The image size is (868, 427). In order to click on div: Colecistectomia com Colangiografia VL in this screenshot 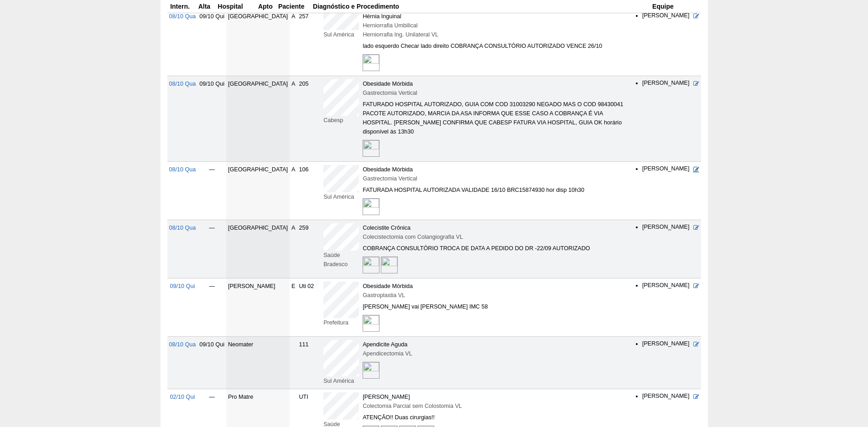, I will do `click(495, 237)`.